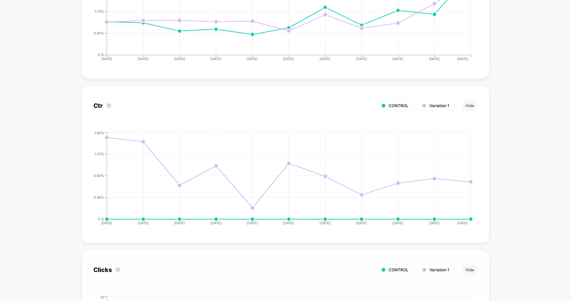 Image resolution: width=571 pixels, height=301 pixels. What do you see at coordinates (99, 132) in the screenshot?
I see `tspan: 1.60%` at bounding box center [99, 132].